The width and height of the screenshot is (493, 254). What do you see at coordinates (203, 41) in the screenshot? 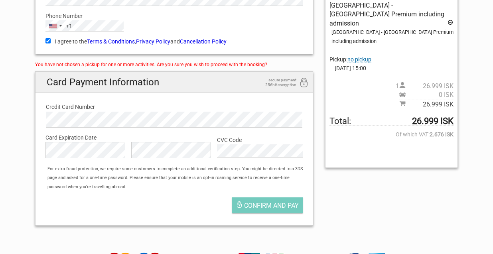
I see `a: Cancellation Policy` at bounding box center [203, 41].